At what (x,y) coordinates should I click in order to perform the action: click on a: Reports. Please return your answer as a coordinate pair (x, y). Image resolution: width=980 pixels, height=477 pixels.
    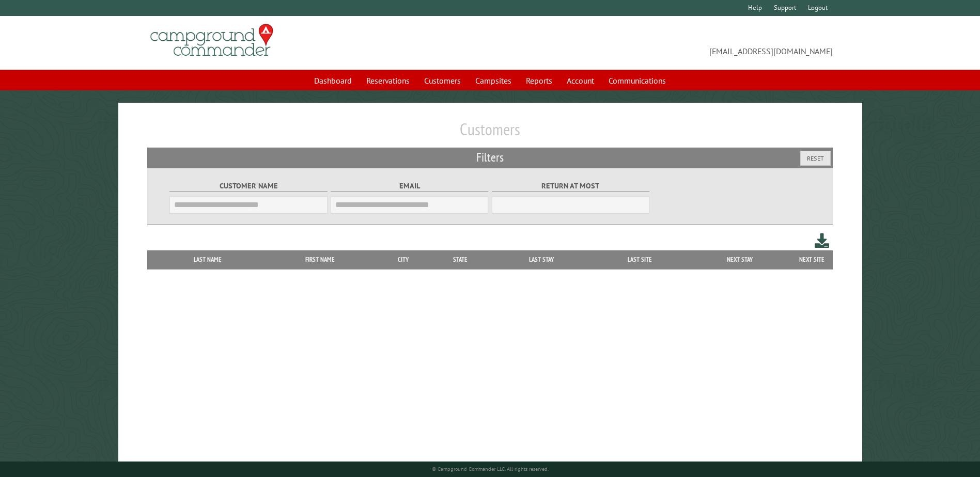
    Looking at the image, I should click on (539, 80).